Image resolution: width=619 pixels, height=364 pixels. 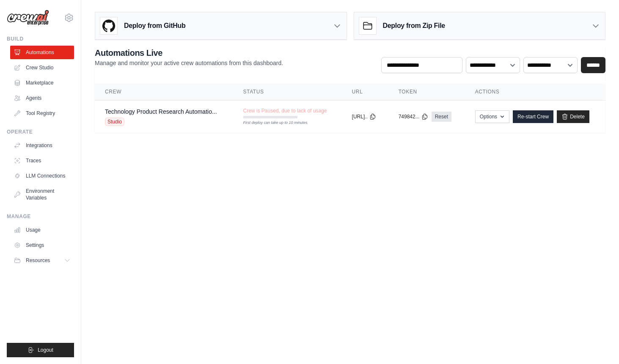 What do you see at coordinates (40, 132) in the screenshot?
I see `div: Operate` at bounding box center [40, 132].